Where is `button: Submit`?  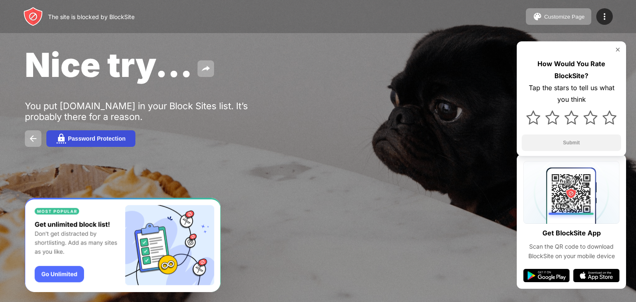 button: Submit is located at coordinates (571, 143).